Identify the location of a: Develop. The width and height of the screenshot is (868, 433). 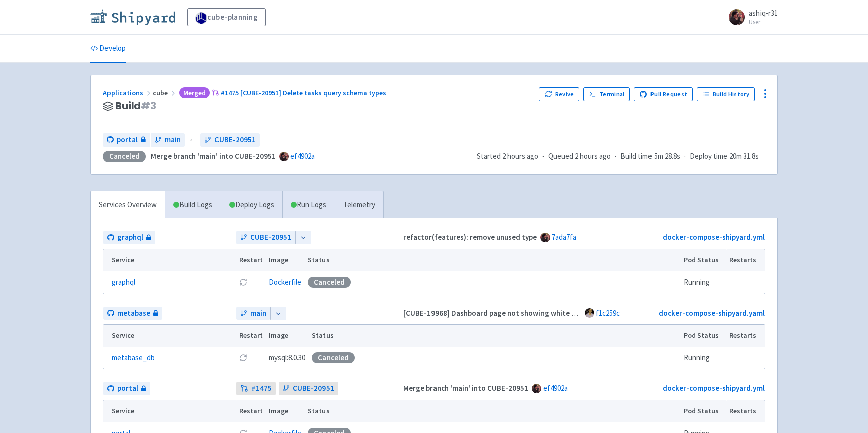
(108, 49).